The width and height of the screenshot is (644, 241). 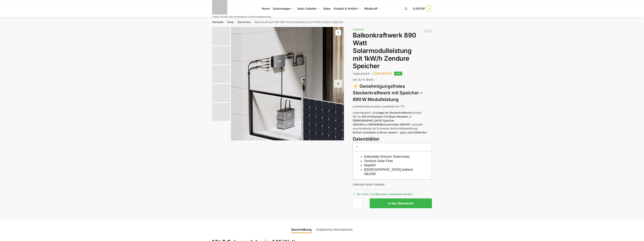 I want to click on nav: Breadcrumb, so click(x=322, y=22).